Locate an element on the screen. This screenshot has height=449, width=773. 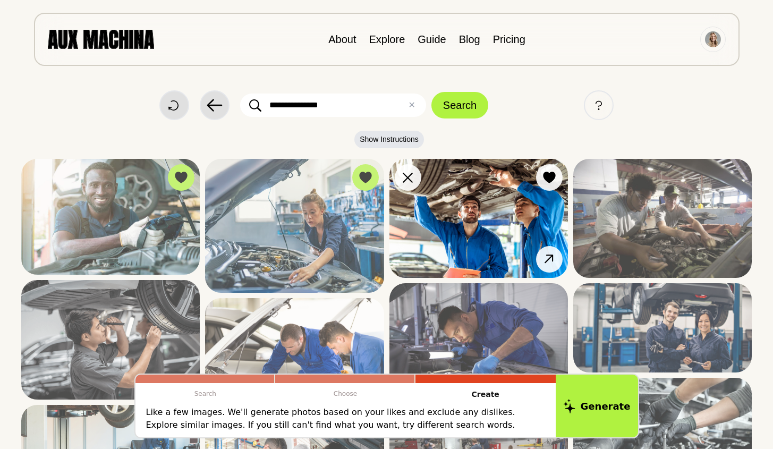
button: Search is located at coordinates (459, 105).